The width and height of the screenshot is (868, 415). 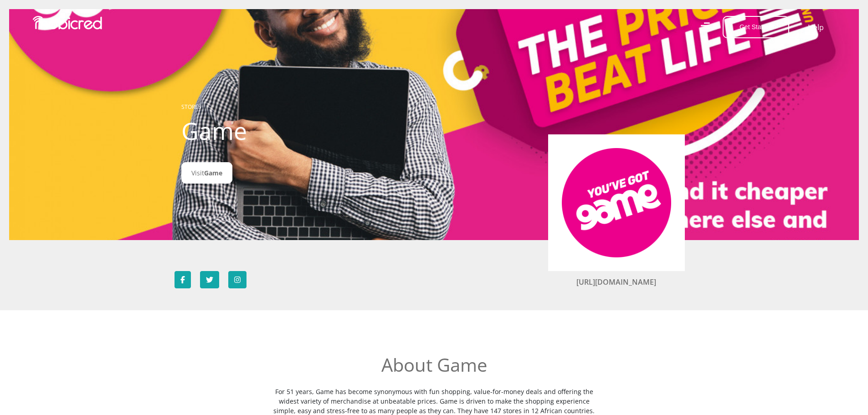 What do you see at coordinates (434, 365) in the screenshot?
I see `h2: About Game` at bounding box center [434, 365].